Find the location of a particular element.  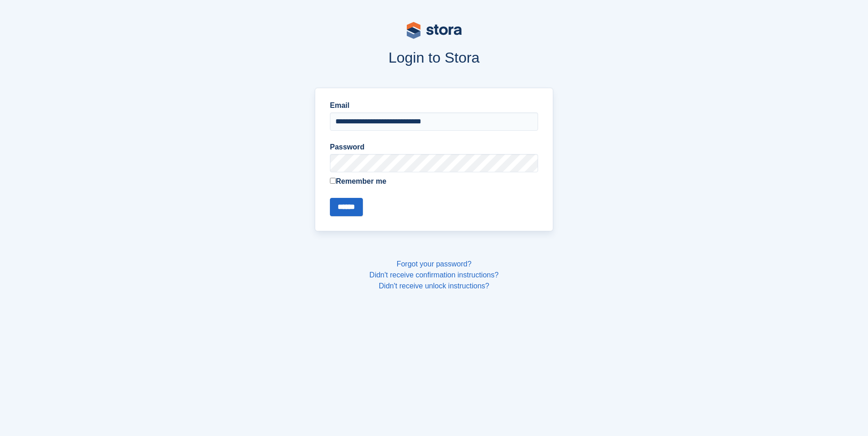

input: Remember me is located at coordinates (332, 181).